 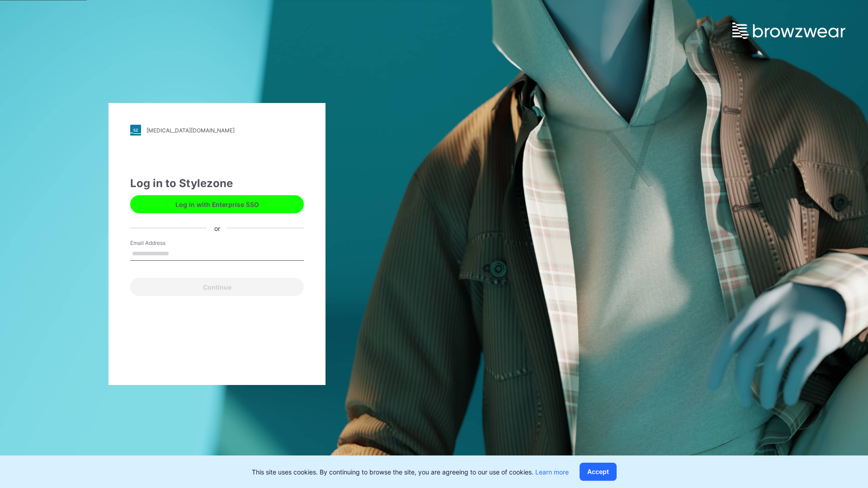 I want to click on p: This site uses cookies. By continuing to browse the site, you are agreeing to our use of cookies., so click(x=410, y=472).